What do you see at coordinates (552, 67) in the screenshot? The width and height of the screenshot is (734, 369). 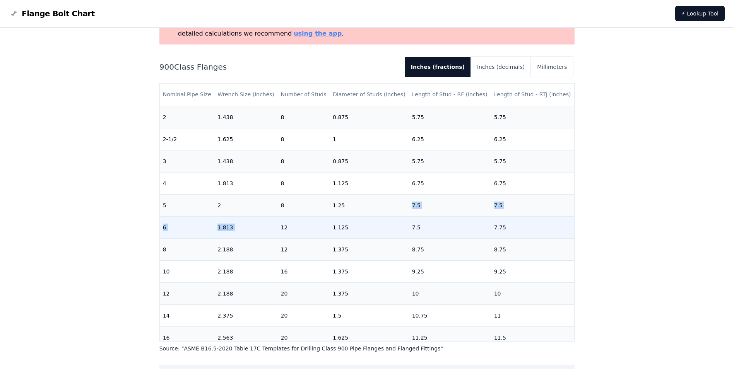 I see `button: Millimeters` at bounding box center [552, 67].